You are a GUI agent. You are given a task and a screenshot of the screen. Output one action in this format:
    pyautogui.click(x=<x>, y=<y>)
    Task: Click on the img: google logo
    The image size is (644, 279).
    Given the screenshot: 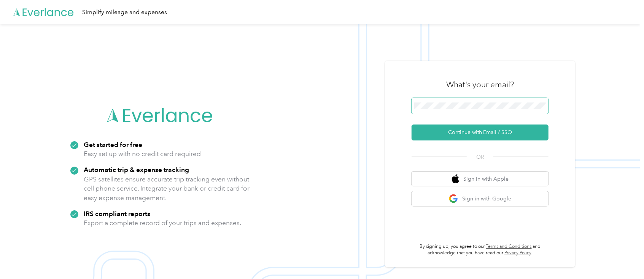 What is the action you would take?
    pyautogui.click(x=454, y=199)
    